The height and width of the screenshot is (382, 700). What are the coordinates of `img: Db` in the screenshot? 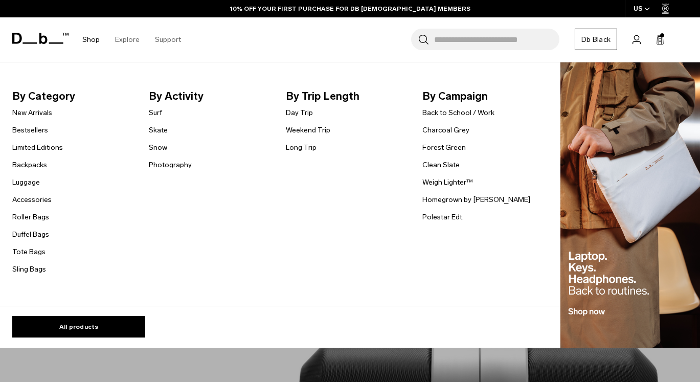 It's located at (630, 205).